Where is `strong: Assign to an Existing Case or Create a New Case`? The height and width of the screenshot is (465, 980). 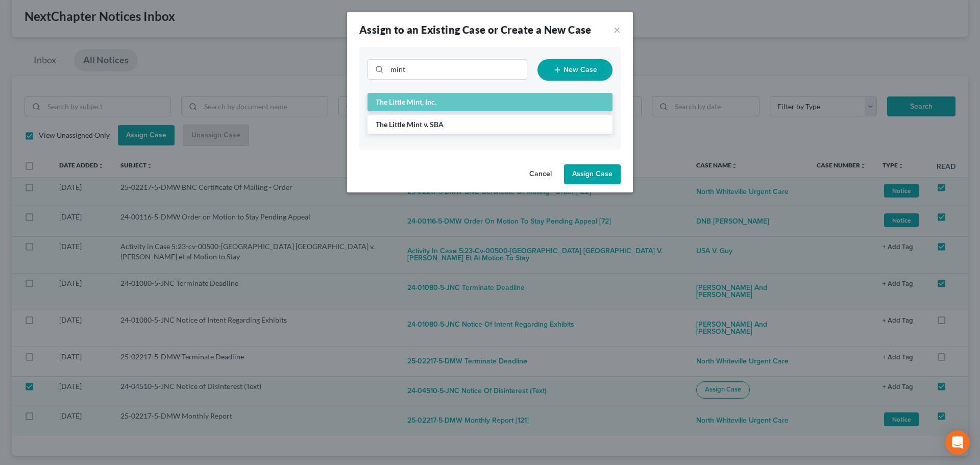
strong: Assign to an Existing Case or Create a New Case is located at coordinates (475, 29).